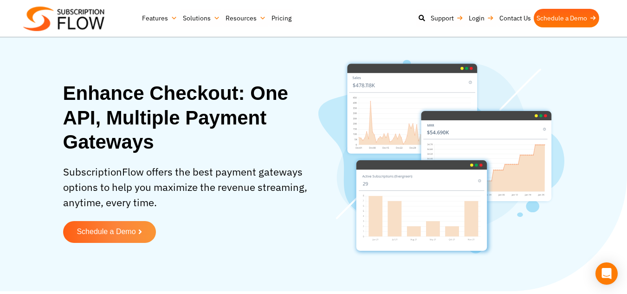 Image resolution: width=627 pixels, height=294 pixels. I want to click on p: SubscriptionFlow offers the best payment gateways options to help you maximize the revenue stream..., so click(186, 186).